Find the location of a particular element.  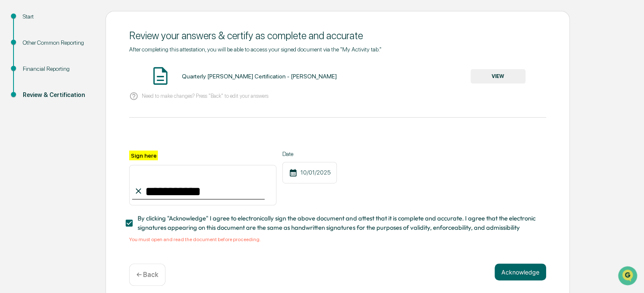

div: You must open and read the document before proceeding. is located at coordinates (337, 239).